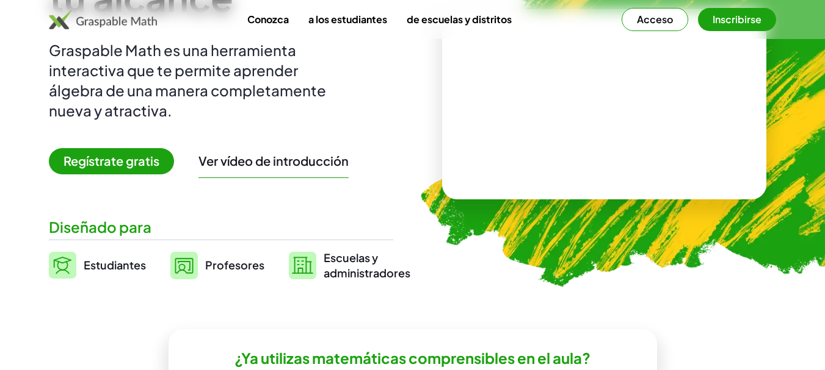 The image size is (825, 370). I want to click on font: de escuelas y distritos, so click(459, 19).